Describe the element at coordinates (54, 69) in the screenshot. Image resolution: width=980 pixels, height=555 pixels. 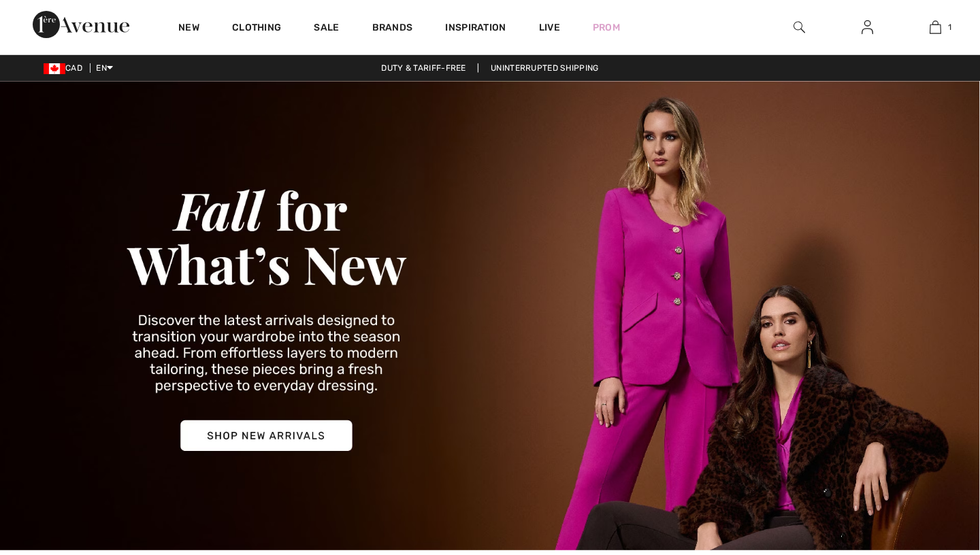
I see `img: Canadian Dollar` at that location.